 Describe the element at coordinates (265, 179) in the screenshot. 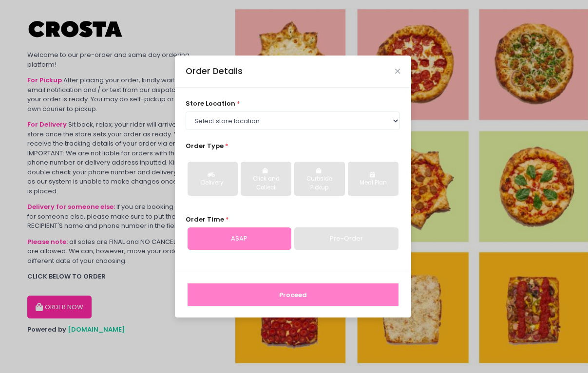

I see `button: Click and Collect` at that location.